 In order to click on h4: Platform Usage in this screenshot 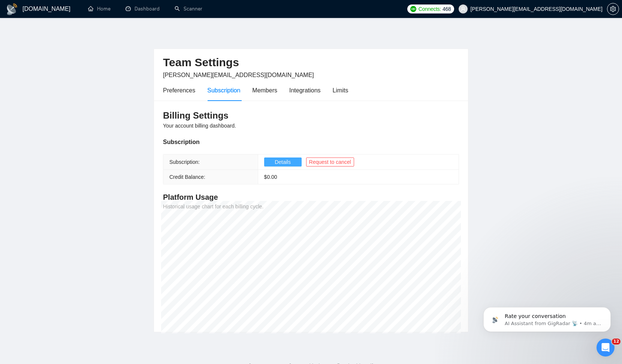, I will do `click(311, 197)`.